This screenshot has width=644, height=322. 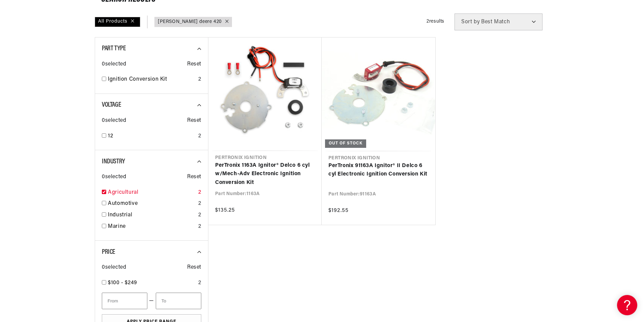 What do you see at coordinates (113, 48) in the screenshot?
I see `span: Part Type` at bounding box center [113, 48].